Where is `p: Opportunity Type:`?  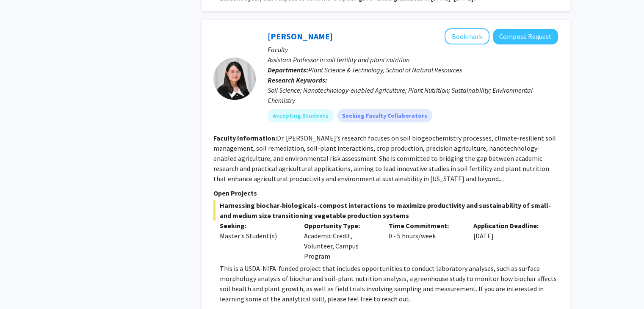
p: Opportunity Type: is located at coordinates (340, 226).